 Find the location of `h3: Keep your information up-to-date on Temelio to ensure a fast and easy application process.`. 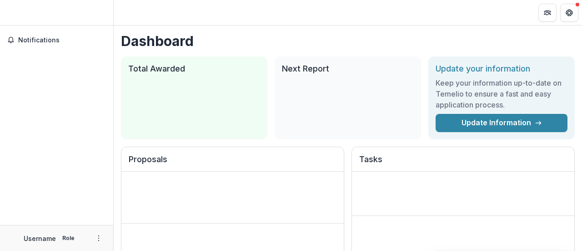

h3: Keep your information up-to-date on Temelio to ensure a fast and easy application process. is located at coordinates (502, 94).